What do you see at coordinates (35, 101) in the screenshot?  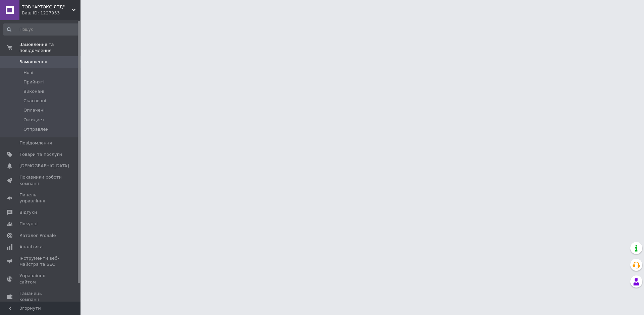 I see `span: Скасовані` at bounding box center [35, 101].